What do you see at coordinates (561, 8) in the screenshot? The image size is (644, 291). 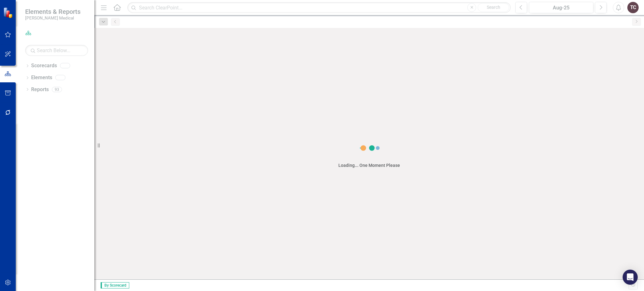 I see `div: Aug-25` at bounding box center [561, 8].